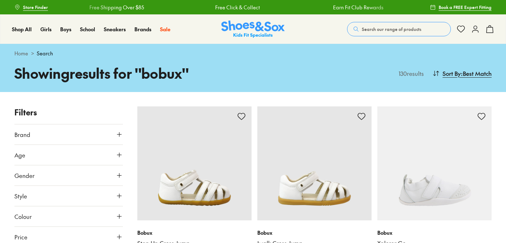  What do you see at coordinates (114, 29) in the screenshot?
I see `a: Sneakers` at bounding box center [114, 29].